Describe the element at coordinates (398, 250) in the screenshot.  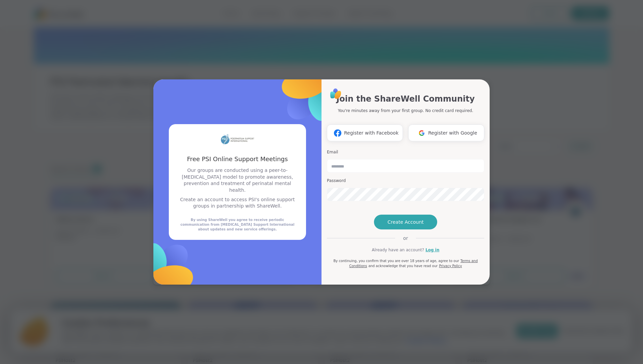
I see `span: Already have an account?` at that location.